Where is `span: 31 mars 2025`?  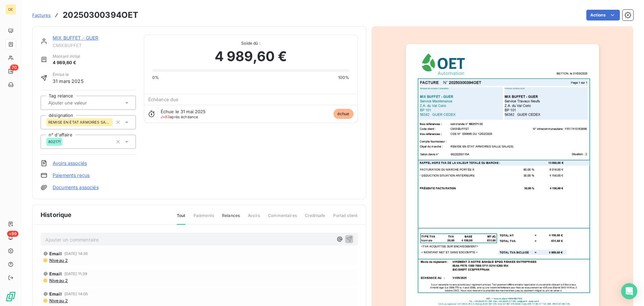
span: 31 mars 2025 is located at coordinates (68, 81).